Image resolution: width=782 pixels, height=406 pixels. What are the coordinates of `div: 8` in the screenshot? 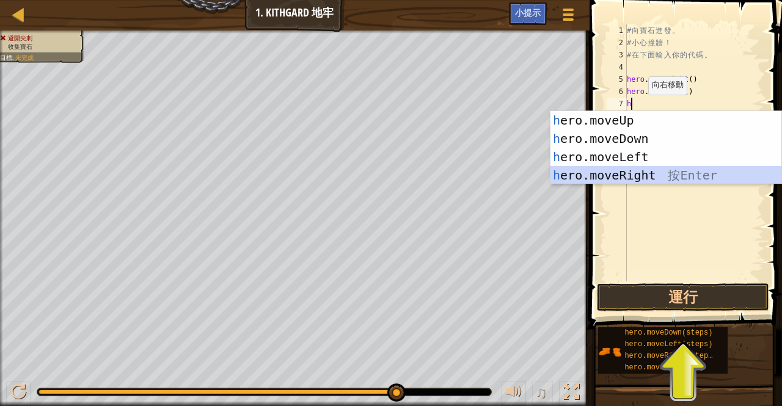 It's located at (616, 116).